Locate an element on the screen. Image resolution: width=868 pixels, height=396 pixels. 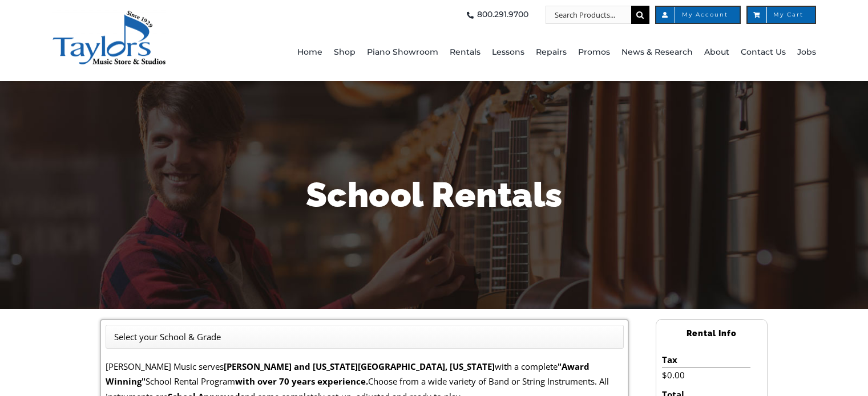
li: Tax is located at coordinates (707, 360).